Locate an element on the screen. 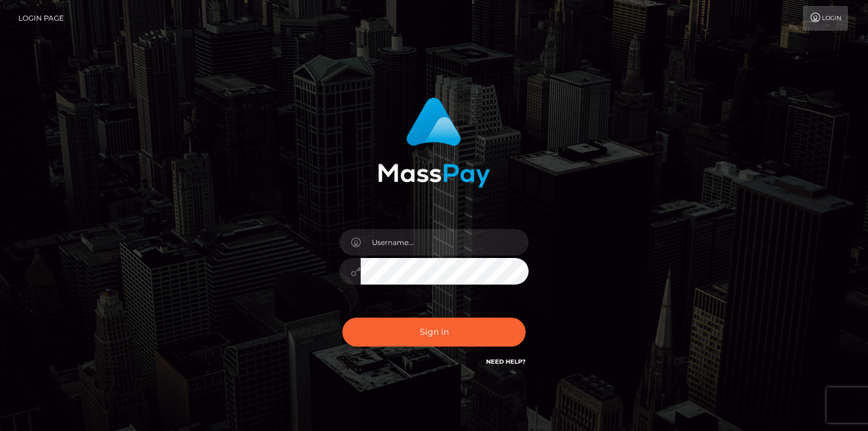  a: Login is located at coordinates (825, 18).